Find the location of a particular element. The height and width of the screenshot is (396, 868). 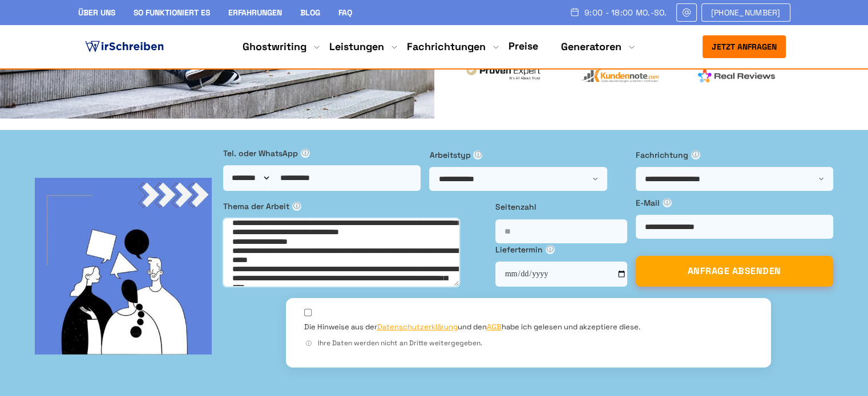

a: Preise is located at coordinates (523, 46).